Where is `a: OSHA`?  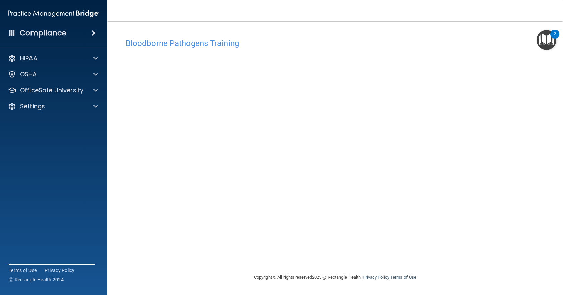
a: OSHA is located at coordinates (53, 74).